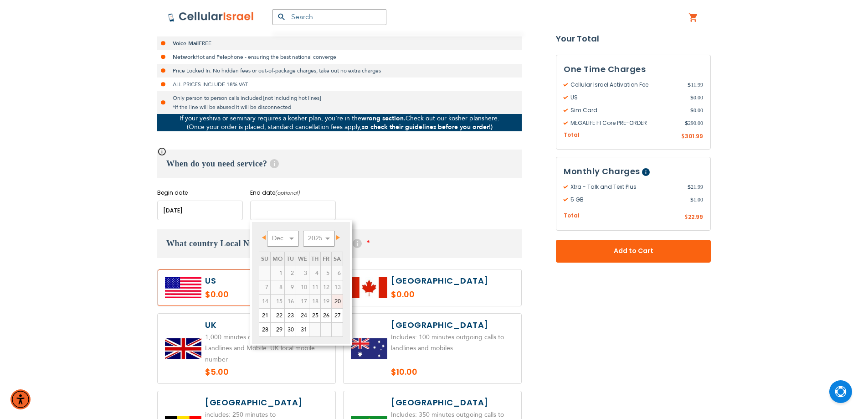 This screenshot has height=419, width=868. I want to click on span: Next, so click(338, 238).